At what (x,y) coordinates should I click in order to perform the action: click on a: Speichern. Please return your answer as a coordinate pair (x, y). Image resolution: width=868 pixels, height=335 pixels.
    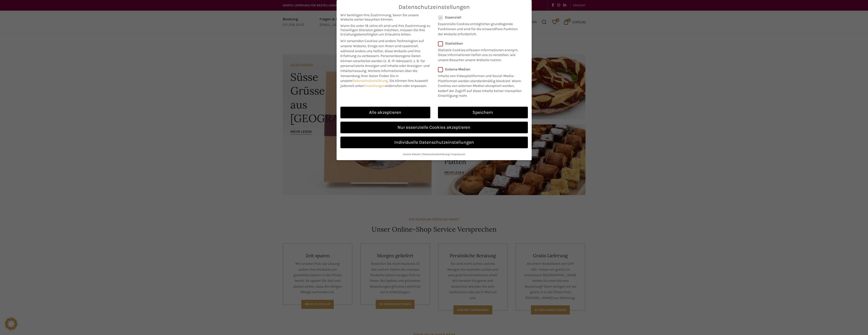
    Looking at the image, I should click on (483, 113).